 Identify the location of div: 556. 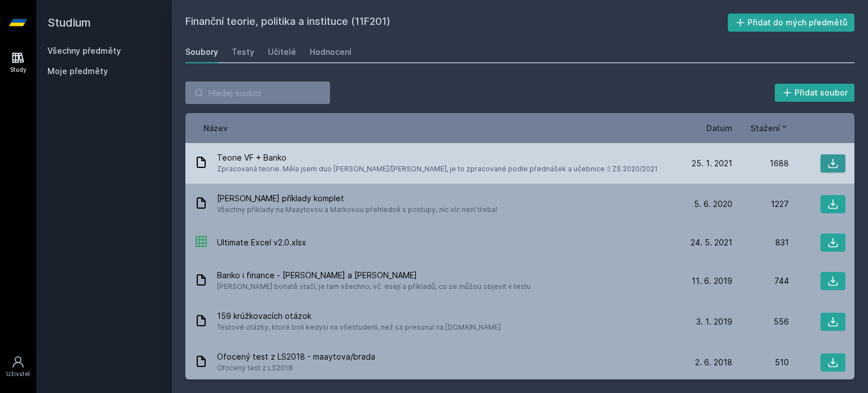
(761, 321).